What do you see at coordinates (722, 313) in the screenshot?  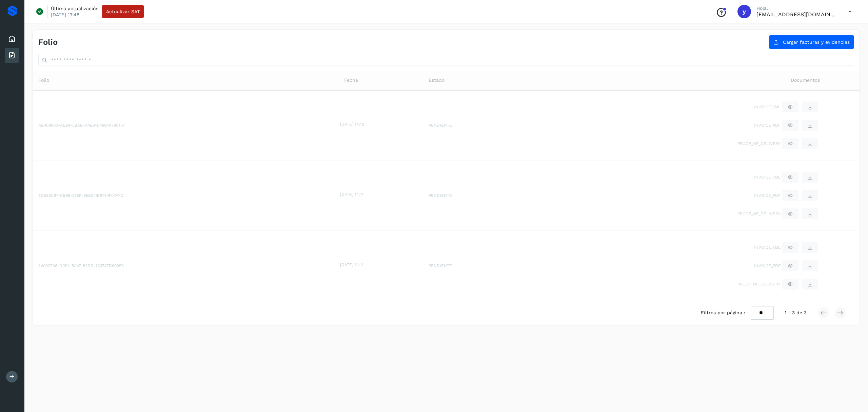 I see `span: Filtros por página :` at bounding box center [722, 313].